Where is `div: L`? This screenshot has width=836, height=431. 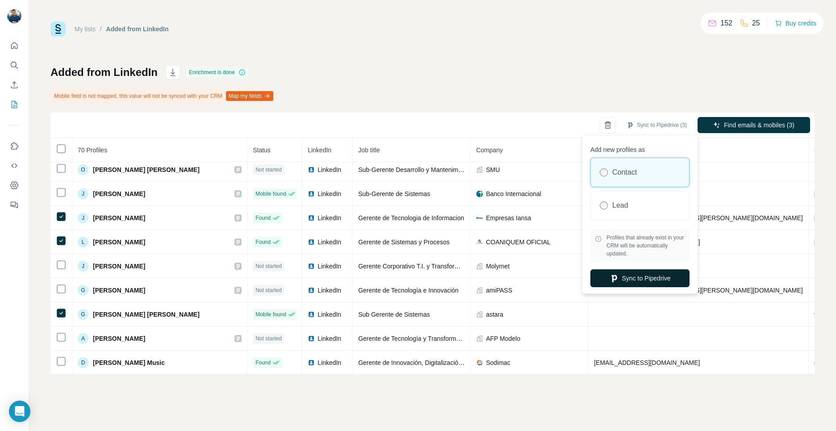 div: L is located at coordinates (83, 242).